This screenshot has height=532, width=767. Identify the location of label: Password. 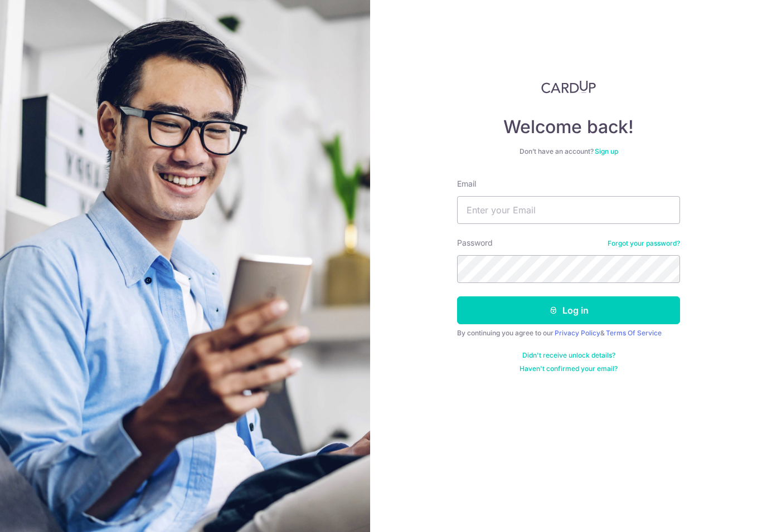
(475, 243).